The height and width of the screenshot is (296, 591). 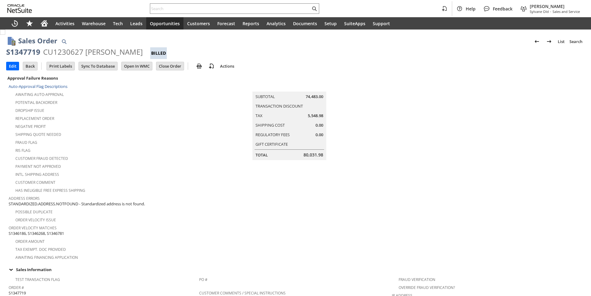 I want to click on div: S1347719, so click(x=23, y=52).